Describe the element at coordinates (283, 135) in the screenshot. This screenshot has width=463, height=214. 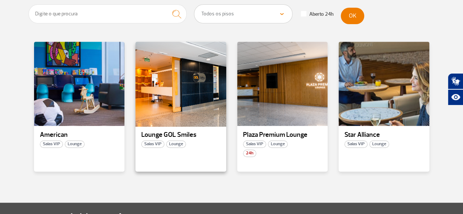
I see `p: Plaza Premium Lounge` at that location.